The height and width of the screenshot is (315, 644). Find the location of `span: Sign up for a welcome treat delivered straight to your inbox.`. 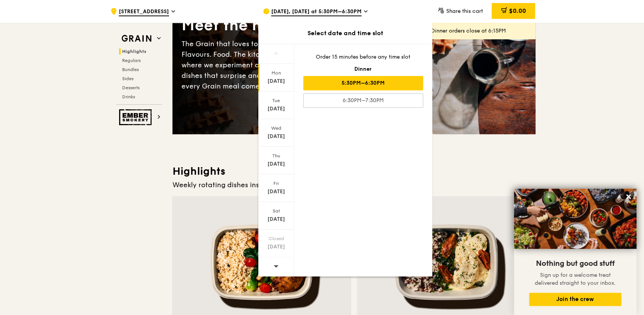

span: Sign up for a welcome treat delivered straight to your inbox. is located at coordinates (576, 279).